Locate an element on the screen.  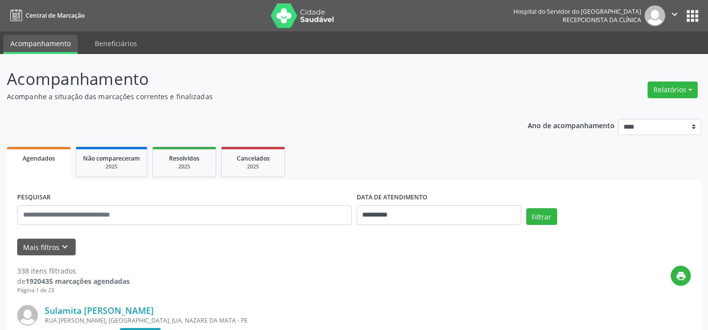
label: PESQUISAR is located at coordinates (34, 198).